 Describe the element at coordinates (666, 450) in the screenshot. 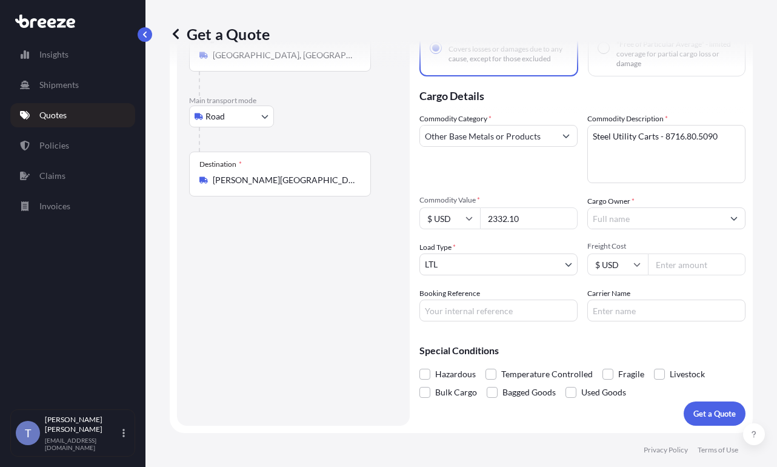

I see `p: Privacy Policy` at that location.